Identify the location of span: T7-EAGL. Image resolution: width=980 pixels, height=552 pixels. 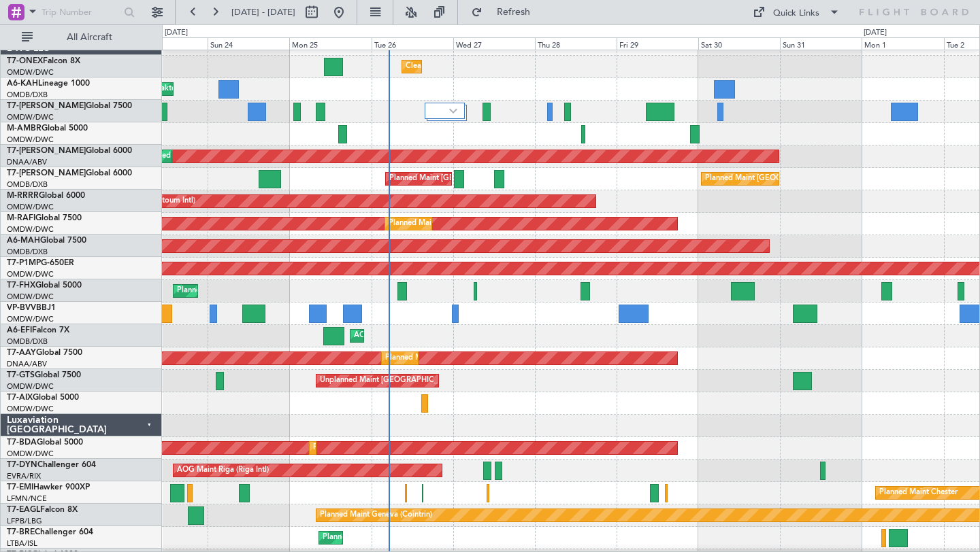
(23, 510).